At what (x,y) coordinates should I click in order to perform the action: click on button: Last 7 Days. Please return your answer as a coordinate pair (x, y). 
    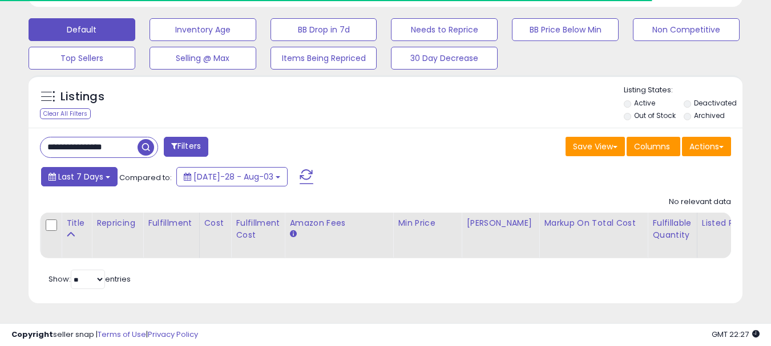
    Looking at the image, I should click on (79, 177).